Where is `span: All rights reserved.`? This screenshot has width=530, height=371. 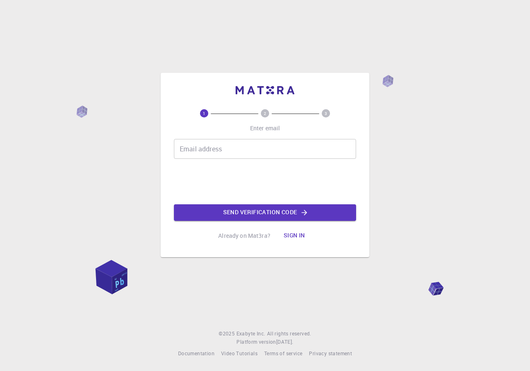
span: All rights reserved. is located at coordinates (289, 334).